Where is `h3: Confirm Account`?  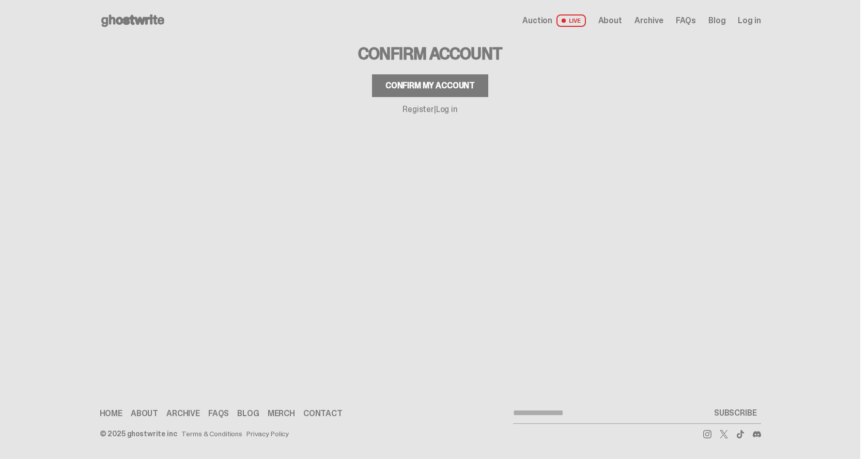 h3: Confirm Account is located at coordinates (430, 54).